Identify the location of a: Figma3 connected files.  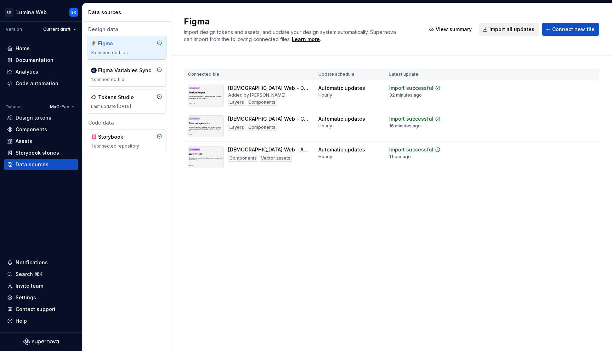
(126, 48).